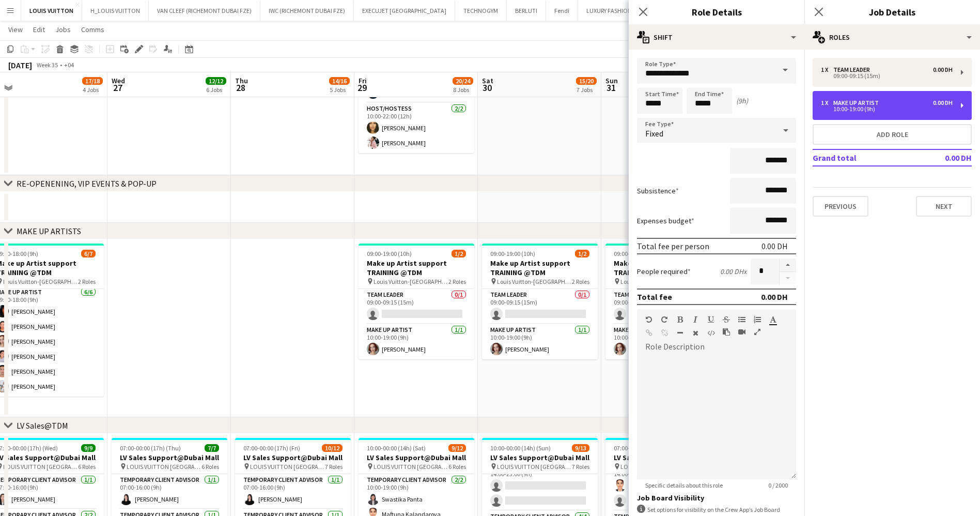 The image size is (980, 516). What do you see at coordinates (757, 320) in the screenshot?
I see `button: Ordered List` at bounding box center [757, 320].